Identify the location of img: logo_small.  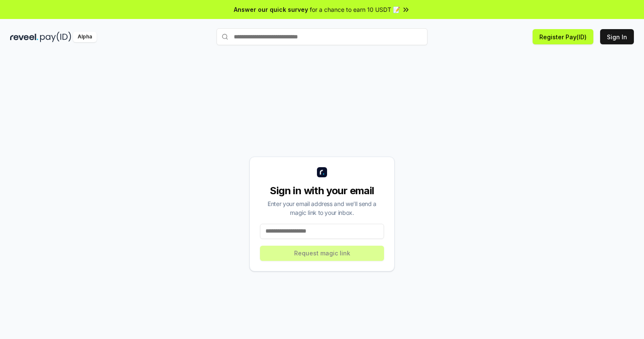
(322, 172).